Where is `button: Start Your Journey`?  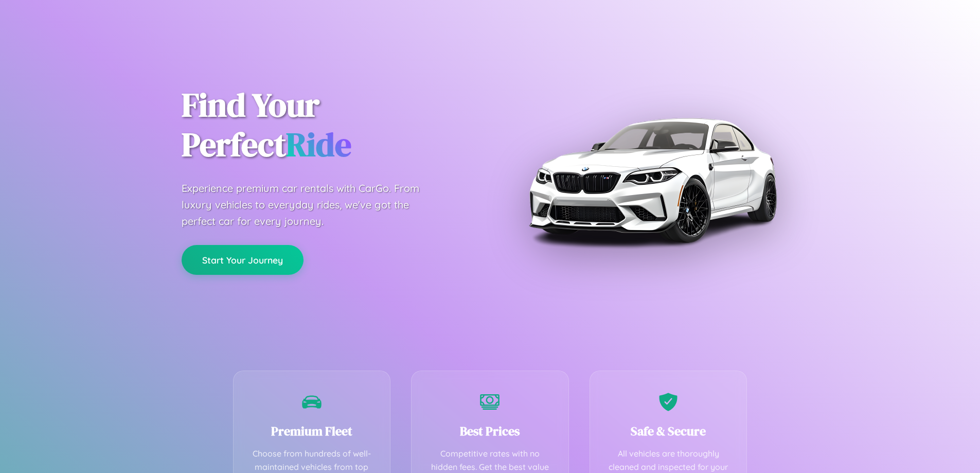 button: Start Your Journey is located at coordinates (243, 260).